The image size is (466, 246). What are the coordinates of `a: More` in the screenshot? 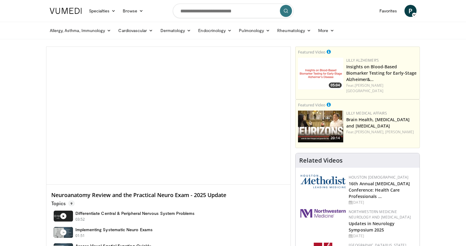 It's located at (326, 30).